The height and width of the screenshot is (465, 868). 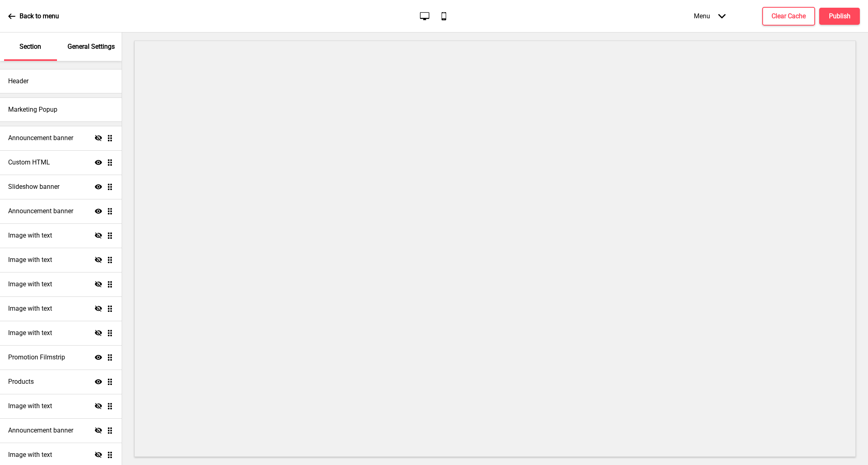 What do you see at coordinates (91, 47) in the screenshot?
I see `p: General Settings` at bounding box center [91, 47].